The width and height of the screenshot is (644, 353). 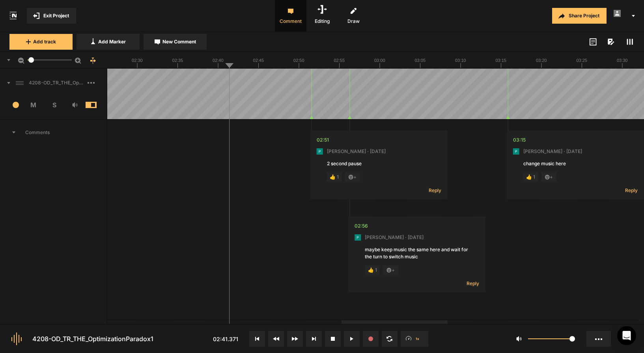 I want to click on span: New Comment, so click(x=179, y=42).